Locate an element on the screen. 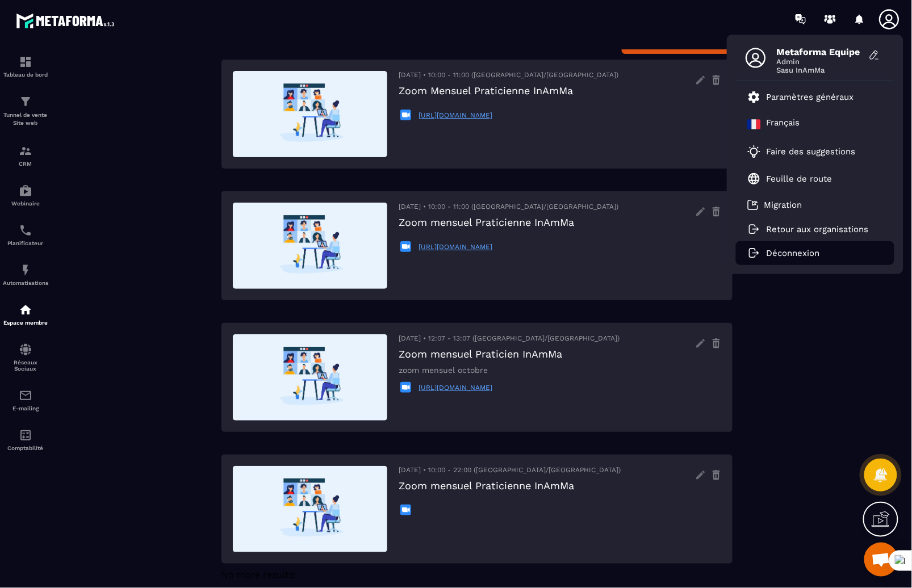 The height and width of the screenshot is (588, 912). a: automationsautomationsWebinaire is located at coordinates (25, 195).